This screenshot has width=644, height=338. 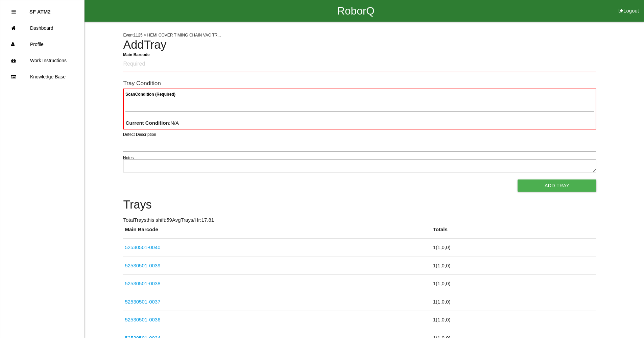 What do you see at coordinates (142, 319) in the screenshot?
I see `a: 52530501-0036` at bounding box center [142, 319].